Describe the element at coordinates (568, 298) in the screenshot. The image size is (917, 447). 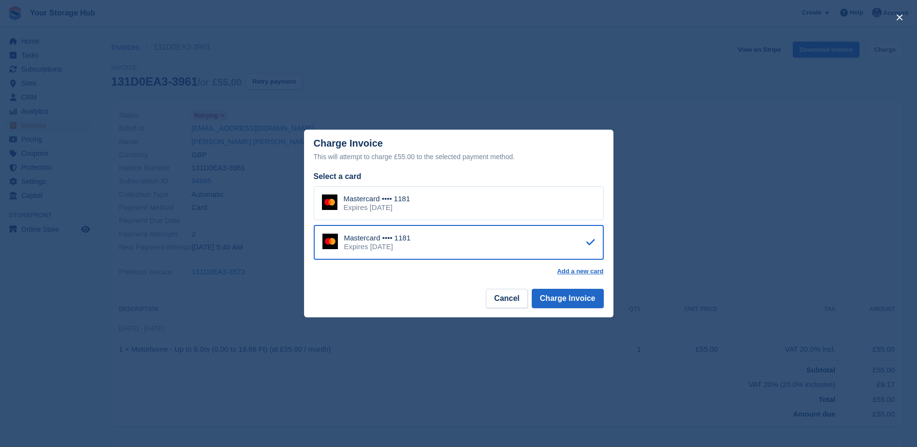
I see `button: Charge Invoice` at that location.